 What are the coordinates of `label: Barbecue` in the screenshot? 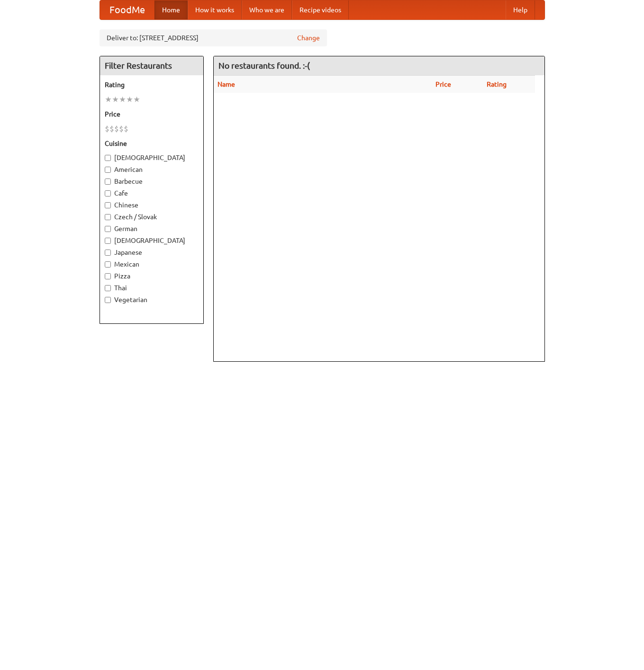 It's located at (152, 181).